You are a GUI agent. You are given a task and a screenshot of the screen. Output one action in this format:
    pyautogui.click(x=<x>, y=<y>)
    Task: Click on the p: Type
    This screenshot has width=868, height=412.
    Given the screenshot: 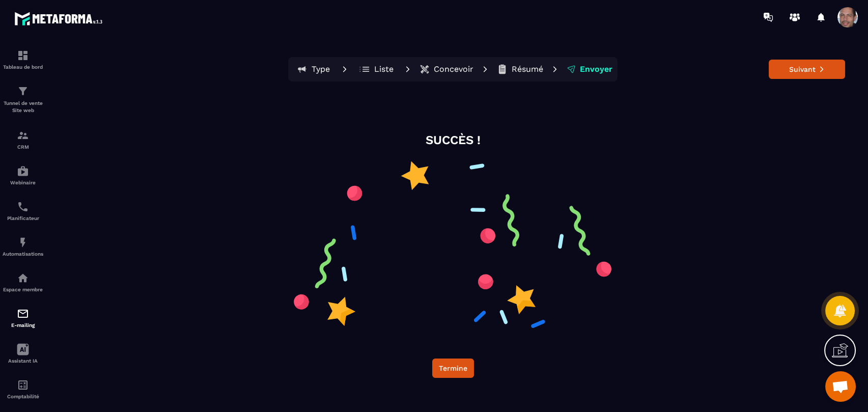 What is the action you would take?
    pyautogui.click(x=321, y=70)
    